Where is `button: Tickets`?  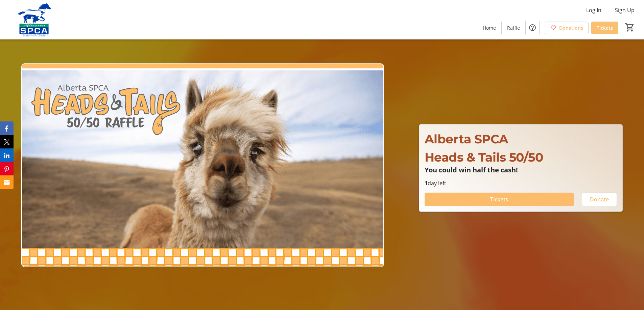 button: Tickets is located at coordinates (499, 200).